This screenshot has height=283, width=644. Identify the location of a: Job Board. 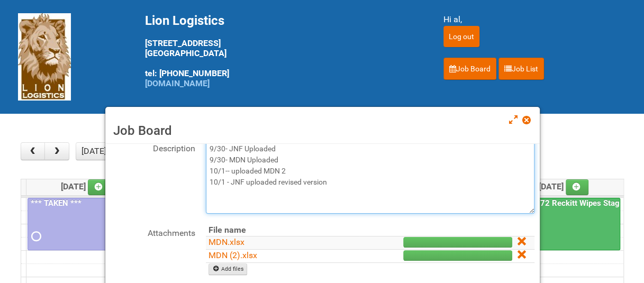
(470, 69).